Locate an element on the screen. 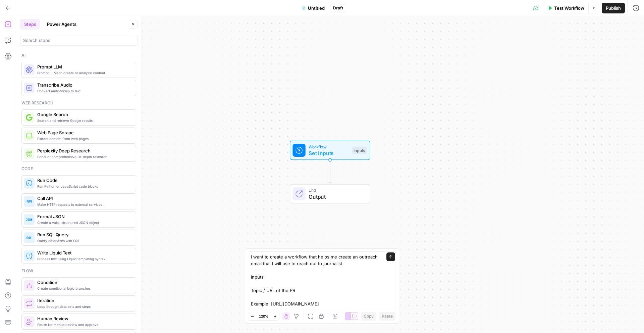 The width and height of the screenshot is (644, 333). span: Human Review is located at coordinates (84, 319).